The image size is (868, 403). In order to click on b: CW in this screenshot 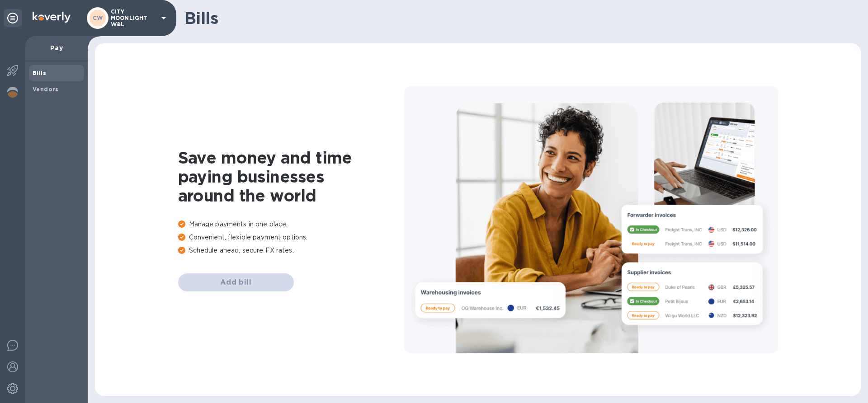, I will do `click(97, 17)`.